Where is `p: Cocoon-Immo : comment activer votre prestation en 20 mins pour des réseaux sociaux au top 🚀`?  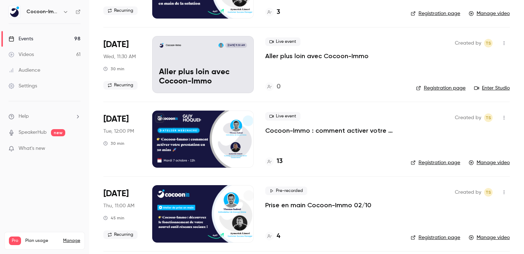
p: Cocoon-Immo : comment activer votre prestation en 20 mins pour des réseaux sociaux au top 🚀 is located at coordinates (332, 130).